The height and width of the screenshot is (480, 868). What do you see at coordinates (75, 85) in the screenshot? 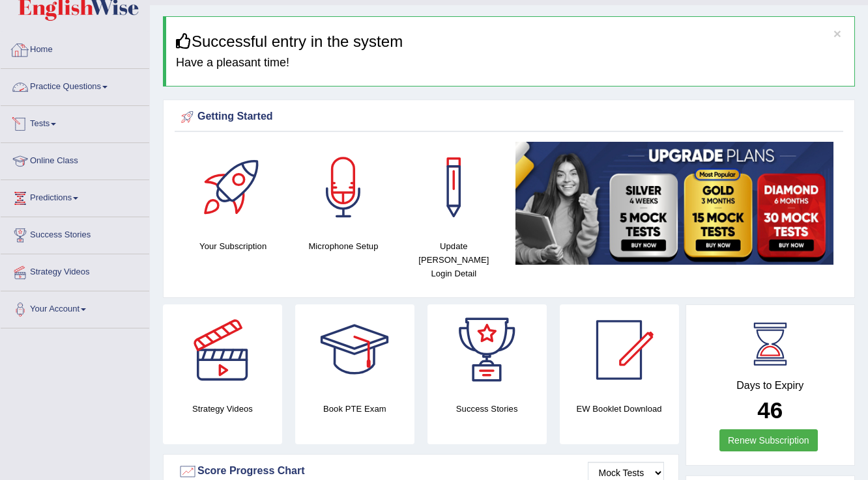
I see `a: Practice Questions` at bounding box center [75, 85].